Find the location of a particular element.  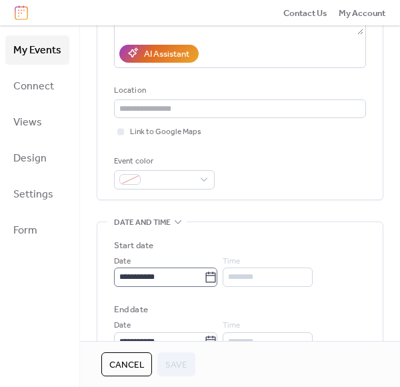

span: Cancel is located at coordinates (127, 365).